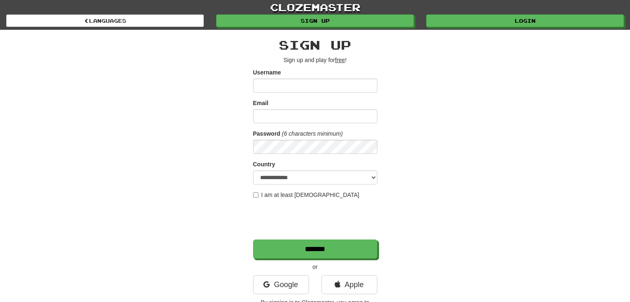  I want to click on em: (6 characters minimum), so click(312, 134).